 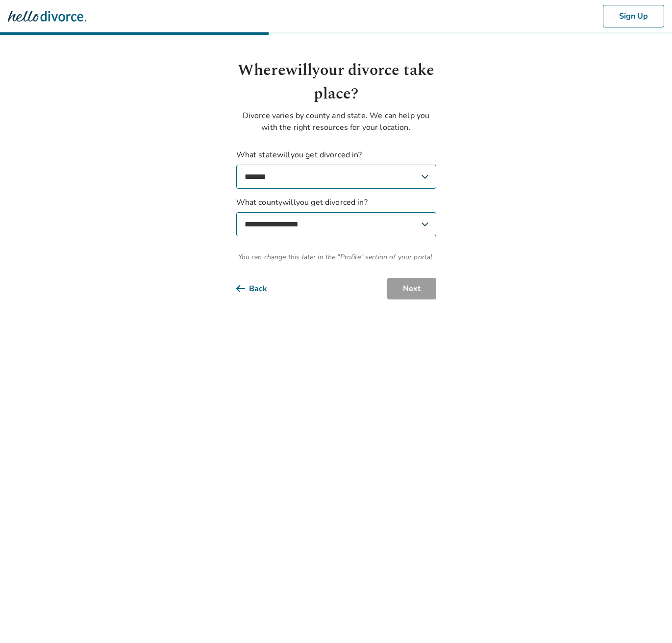 What do you see at coordinates (336, 121) in the screenshot?
I see `p: Divorce varies by county and state. We can help you with the right resources for your location.` at bounding box center [336, 121].